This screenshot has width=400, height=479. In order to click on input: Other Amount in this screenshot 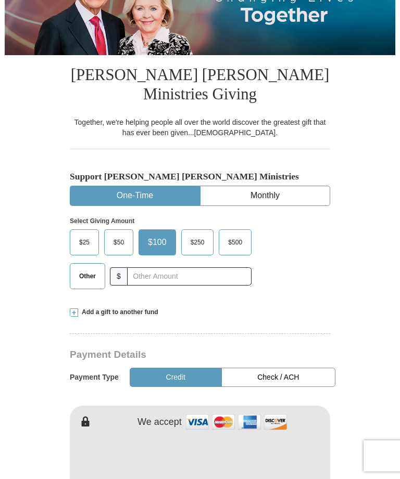, I will do `click(189, 277)`.